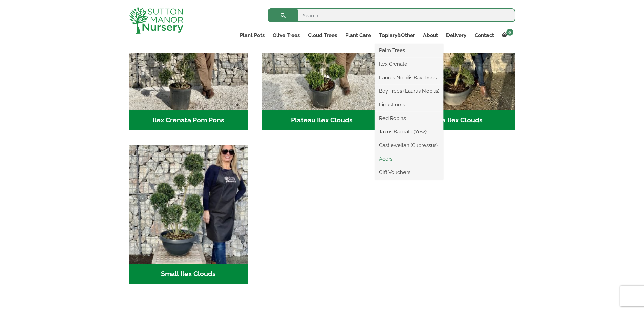 The width and height of the screenshot is (644, 311). What do you see at coordinates (409, 50) in the screenshot?
I see `a: Palm Trees` at bounding box center [409, 50].